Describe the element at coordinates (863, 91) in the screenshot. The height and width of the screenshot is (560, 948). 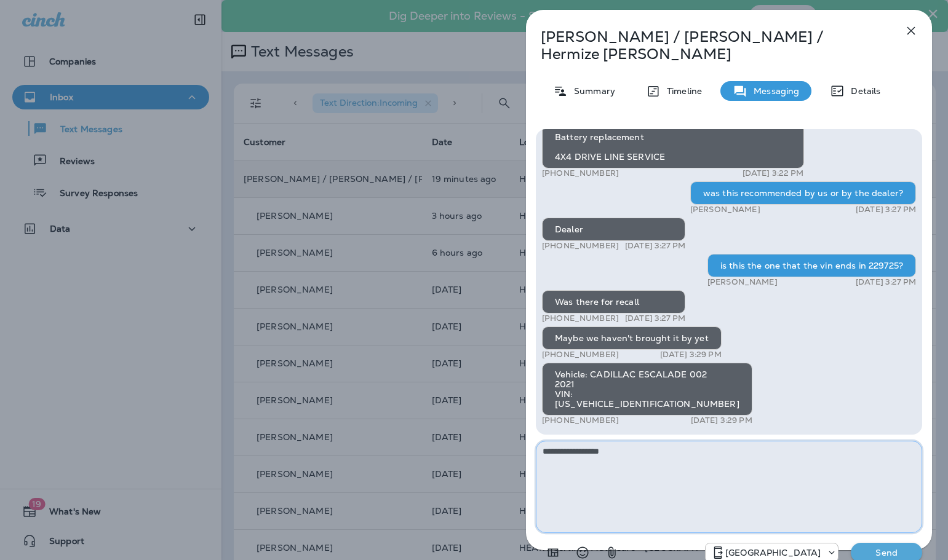
I see `p: Details` at that location.